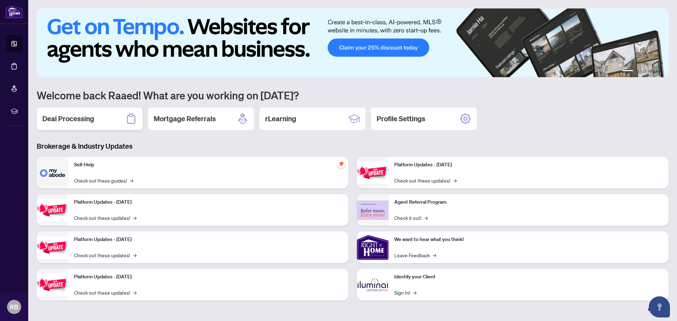 This screenshot has height=321, width=677. What do you see at coordinates (104, 181) in the screenshot?
I see `a: Check out these guides!→` at bounding box center [104, 181].